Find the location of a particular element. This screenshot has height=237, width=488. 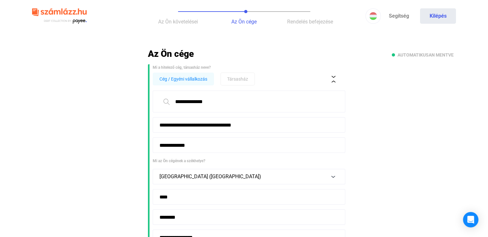

button: Társasház is located at coordinates (237, 79).